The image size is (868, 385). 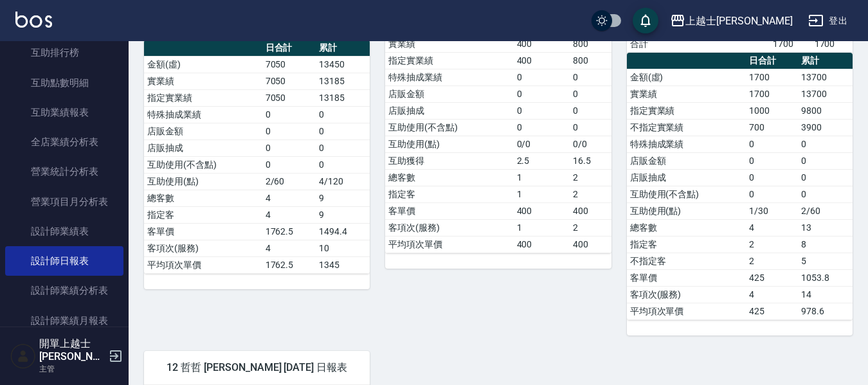 What do you see at coordinates (773, 61) in the screenshot?
I see `th: 日合計` at bounding box center [773, 61].